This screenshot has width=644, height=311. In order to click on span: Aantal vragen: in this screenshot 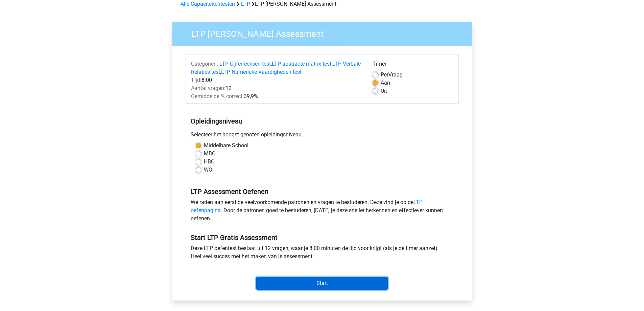, I will do `click(208, 88)`.